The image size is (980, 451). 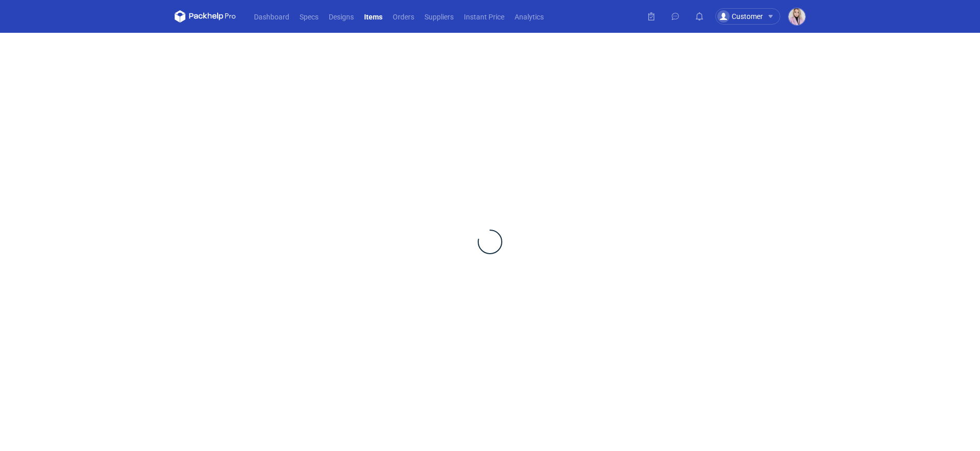 I want to click on a: Suppliers, so click(x=439, y=16).